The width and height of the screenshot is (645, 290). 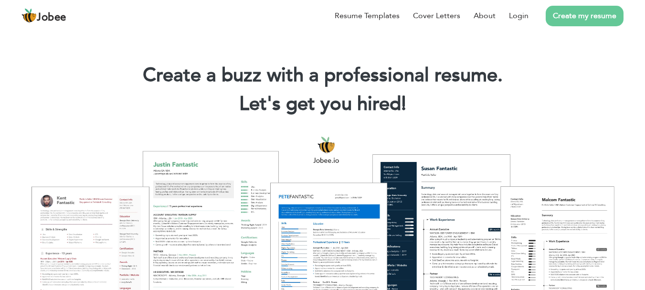 I want to click on h1: Create a buzz with a professional resume., so click(x=322, y=75).